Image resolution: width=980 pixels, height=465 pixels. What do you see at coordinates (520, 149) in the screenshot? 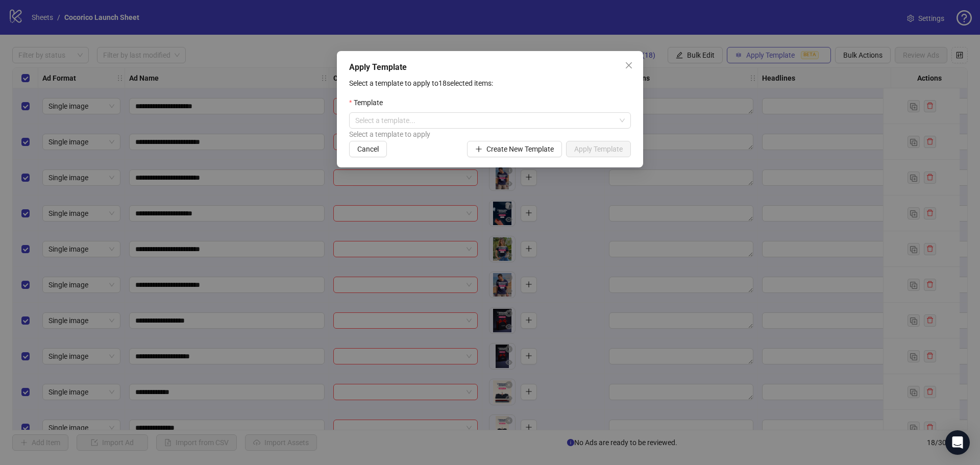
I see `span: Create New Template` at bounding box center [520, 149].